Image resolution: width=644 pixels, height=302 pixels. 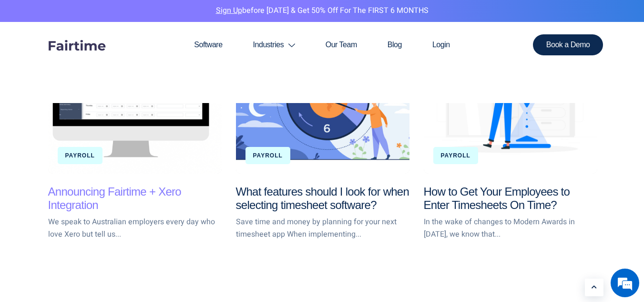 I want to click on a: Blog, so click(x=394, y=45).